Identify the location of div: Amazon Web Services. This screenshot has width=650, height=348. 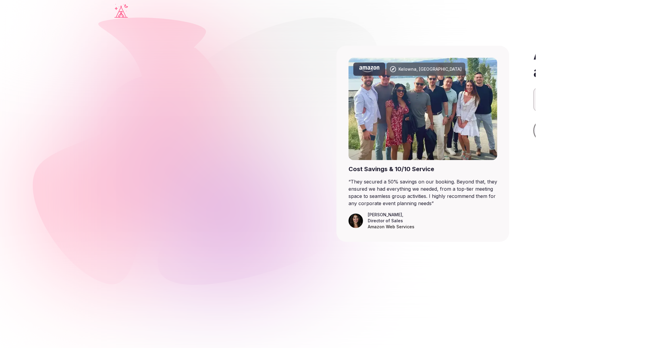
(391, 227).